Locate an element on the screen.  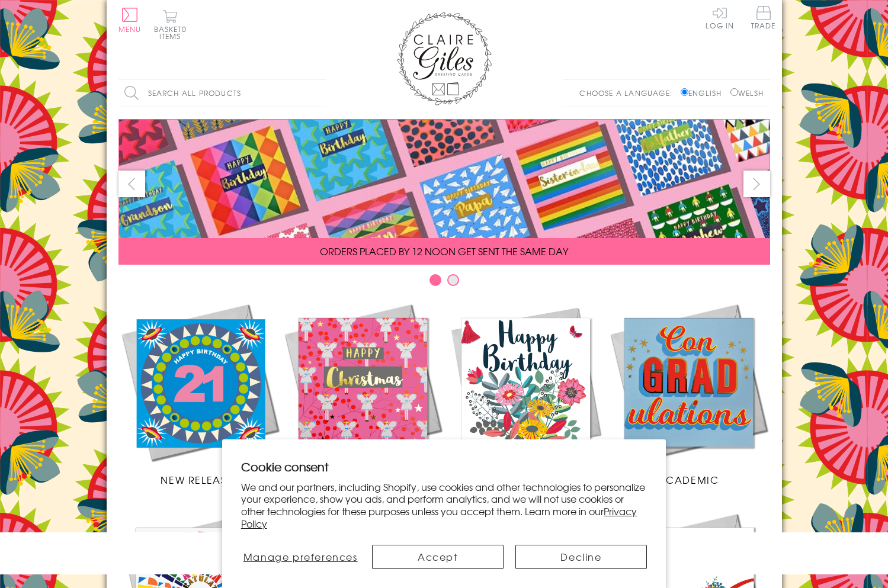
span: Trade is located at coordinates (763, 17).